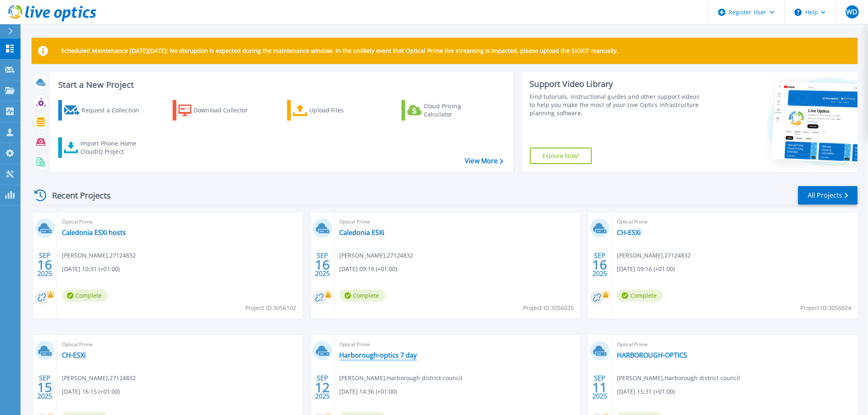 The image size is (868, 415). Describe the element at coordinates (112, 148) in the screenshot. I see `div: Import Phone Home CloudIQ Project` at that location.